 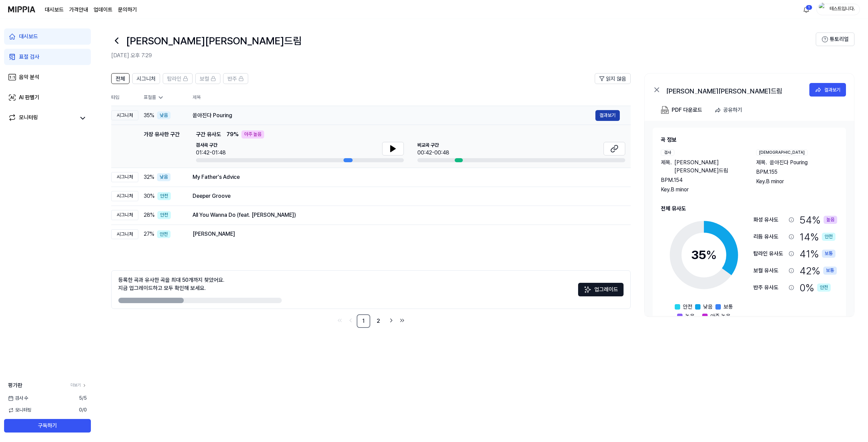 What do you see at coordinates (213, 40) in the screenshot?
I see `h1: 김창섭의 건드림` at bounding box center [213, 40].